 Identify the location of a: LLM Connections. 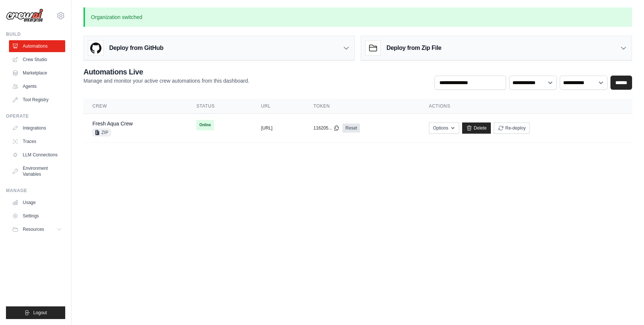
(37, 155).